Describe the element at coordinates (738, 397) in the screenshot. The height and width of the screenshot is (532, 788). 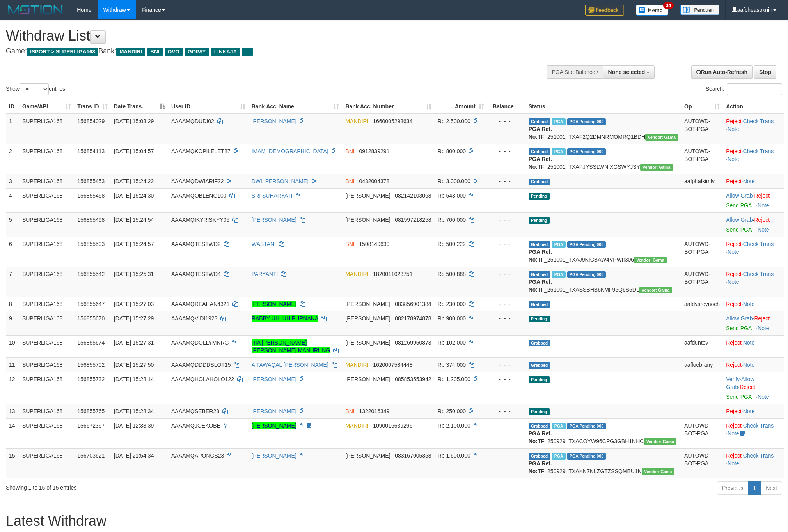
I see `a: Send PGA` at that location.